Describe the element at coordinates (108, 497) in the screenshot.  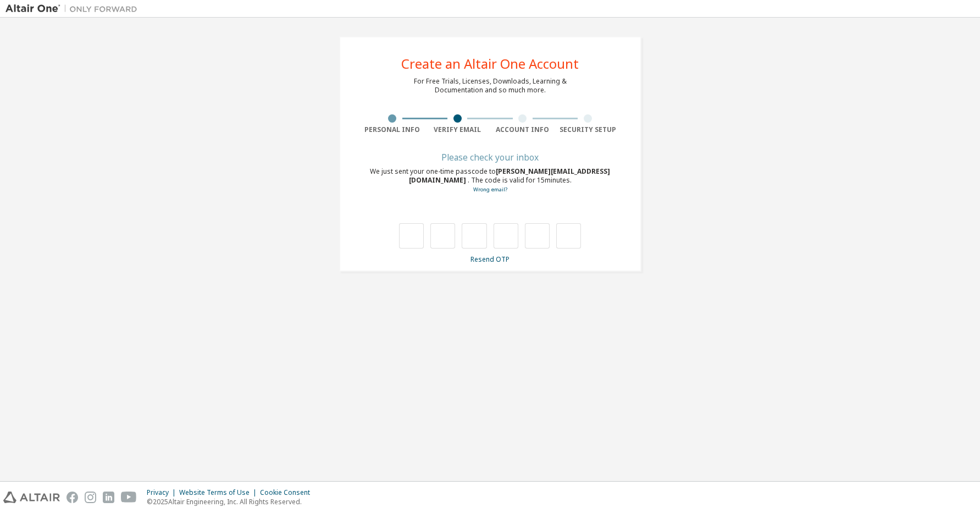
I see `img: linkedin.svg` at that location.